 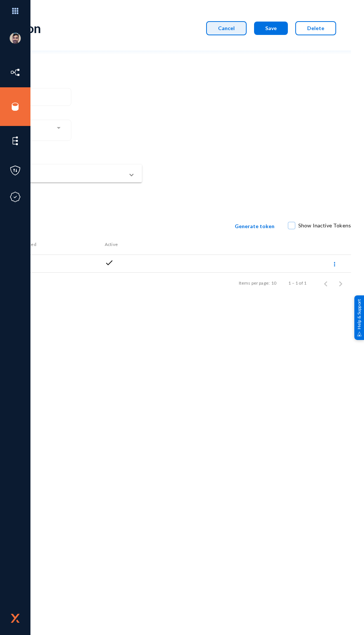 What do you see at coordinates (316, 28) in the screenshot?
I see `span: Delete` at bounding box center [316, 28].